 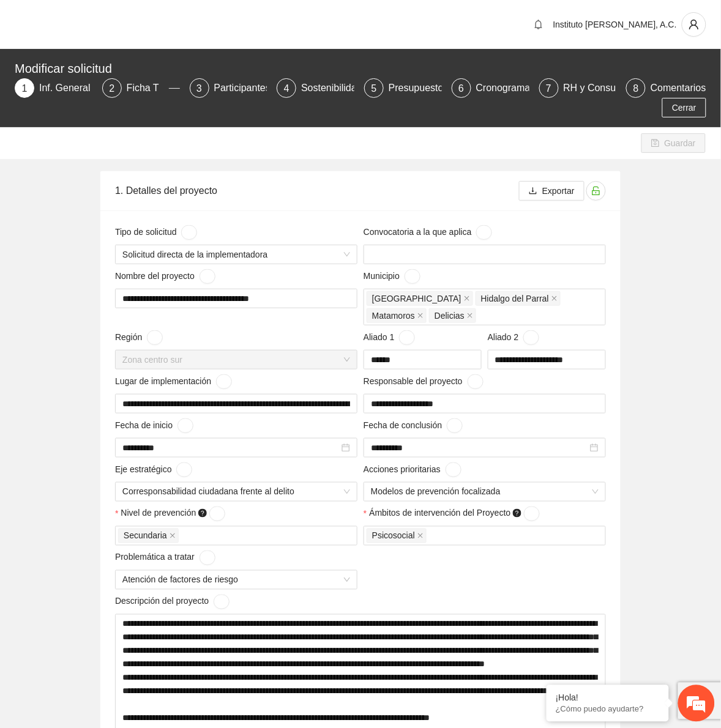 What do you see at coordinates (596, 191) in the screenshot?
I see `span: unlock` at bounding box center [596, 191].